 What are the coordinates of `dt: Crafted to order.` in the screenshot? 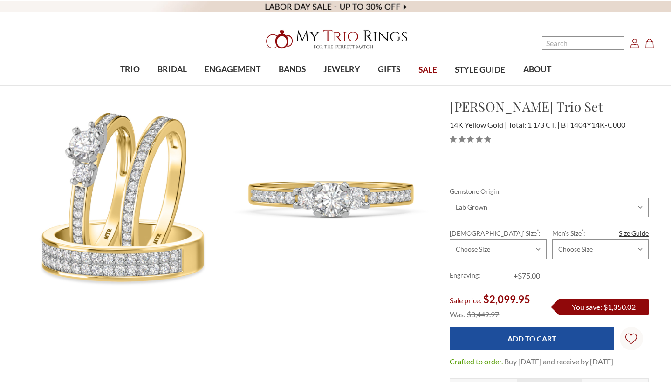 It's located at (476, 361).